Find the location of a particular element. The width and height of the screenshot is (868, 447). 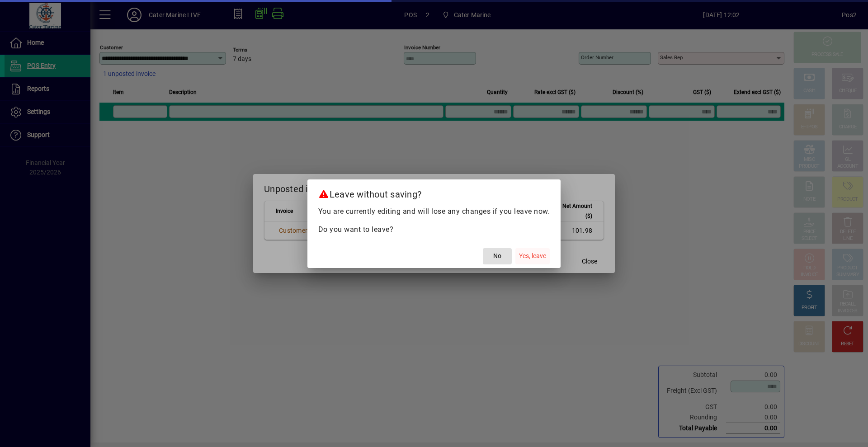

p: Do you want to leave? is located at coordinates (434, 229).